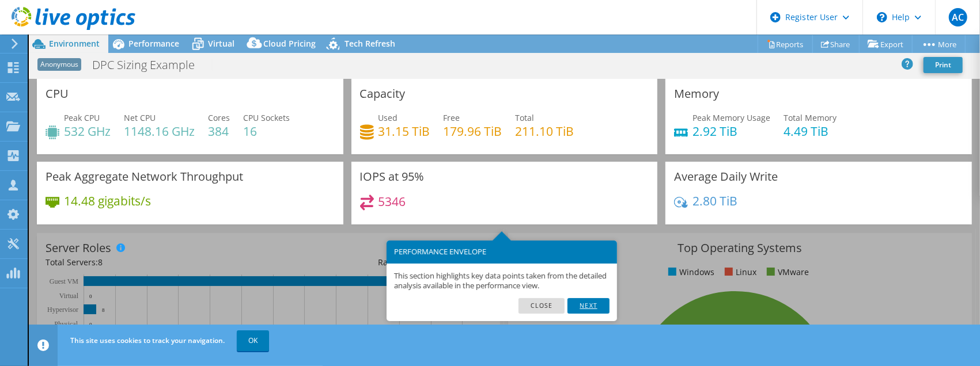 The height and width of the screenshot is (366, 980). Describe the element at coordinates (289, 43) in the screenshot. I see `span: Cloud Pricing` at that location.